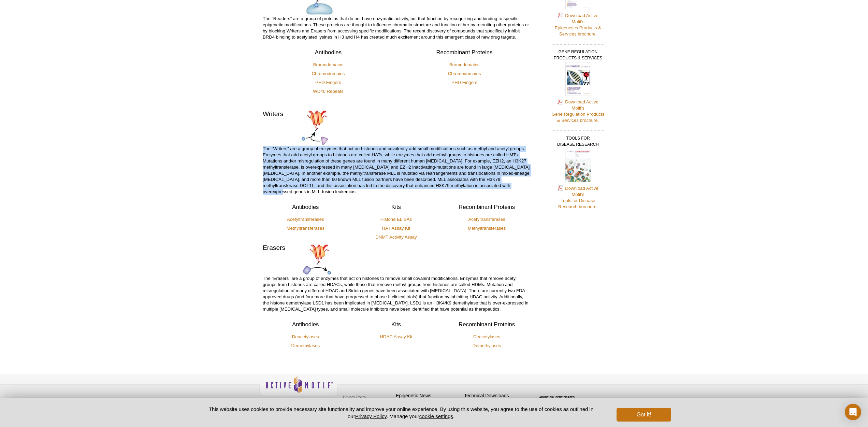  I want to click on img: Active Motif's Tools for Disease Research brochure, so click(578, 166).